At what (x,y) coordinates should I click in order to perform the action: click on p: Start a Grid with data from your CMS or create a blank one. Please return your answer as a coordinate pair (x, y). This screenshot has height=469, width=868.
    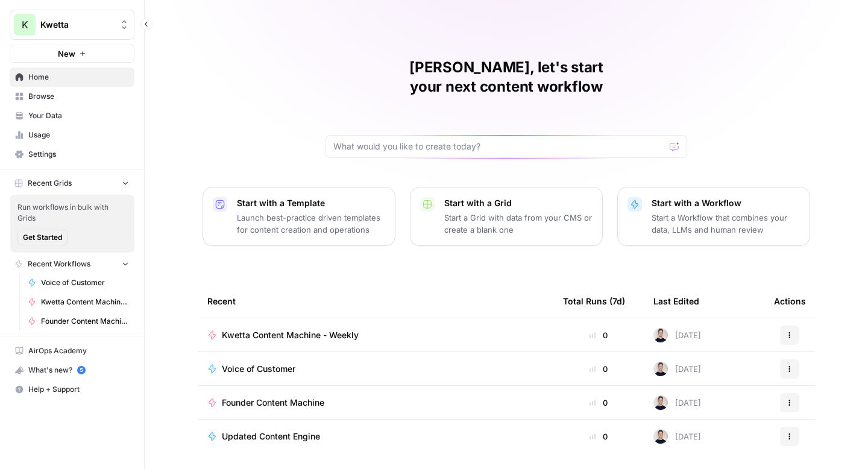
    Looking at the image, I should click on (518, 224).